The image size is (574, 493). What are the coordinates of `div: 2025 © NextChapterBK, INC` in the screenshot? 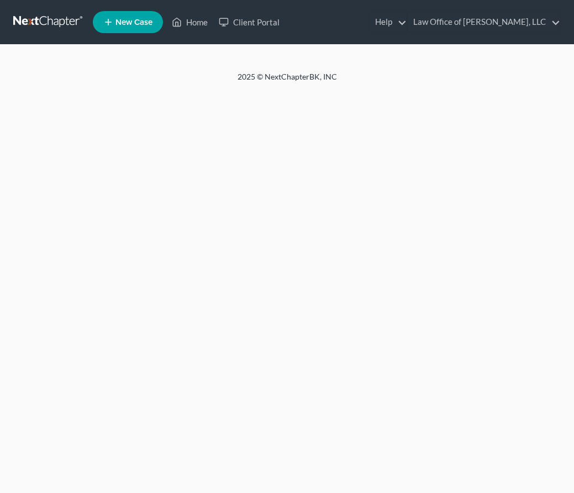 It's located at (287, 81).